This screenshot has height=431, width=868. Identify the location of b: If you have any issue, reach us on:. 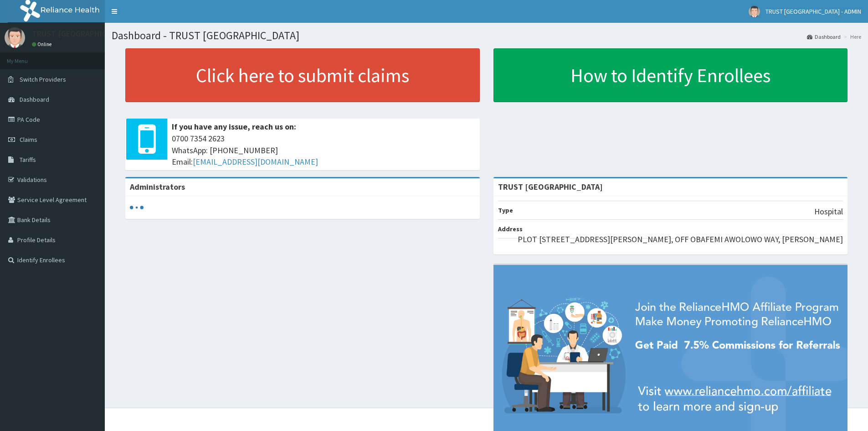
(234, 126).